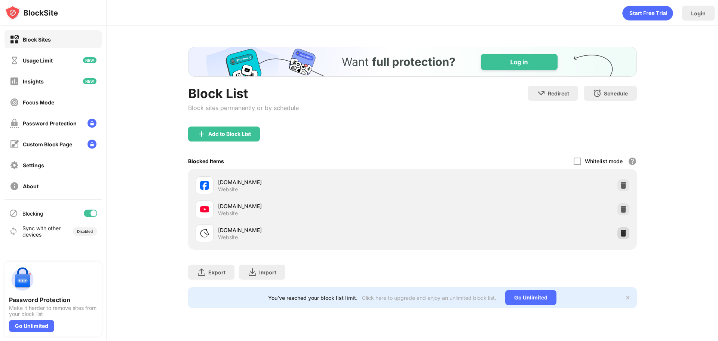  What do you see at coordinates (14, 186) in the screenshot?
I see `img: about-off.svg` at bounding box center [14, 186].